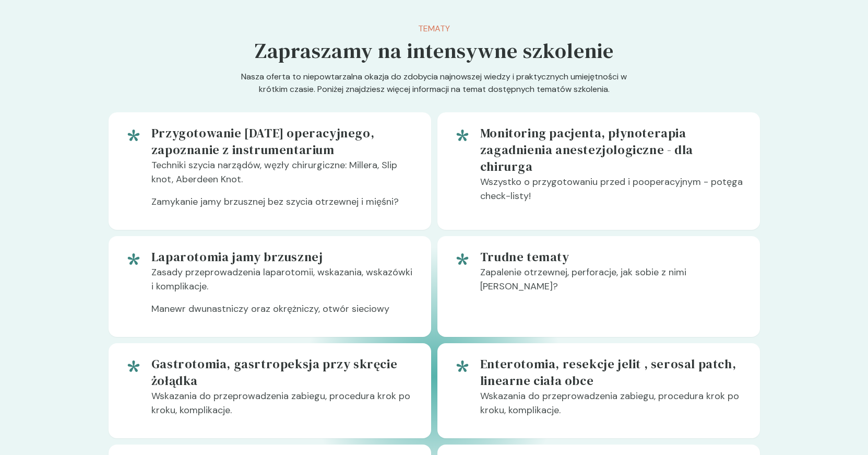 Image resolution: width=868 pixels, height=455 pixels. I want to click on p: Techniki szycia narządów, węzły chirurgiczne: Millera, Slip knot, Aberdeen Knot., so click(283, 176).